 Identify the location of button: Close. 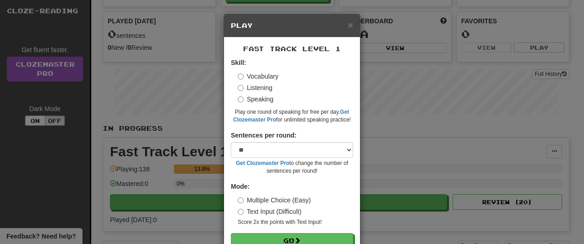
(350, 25).